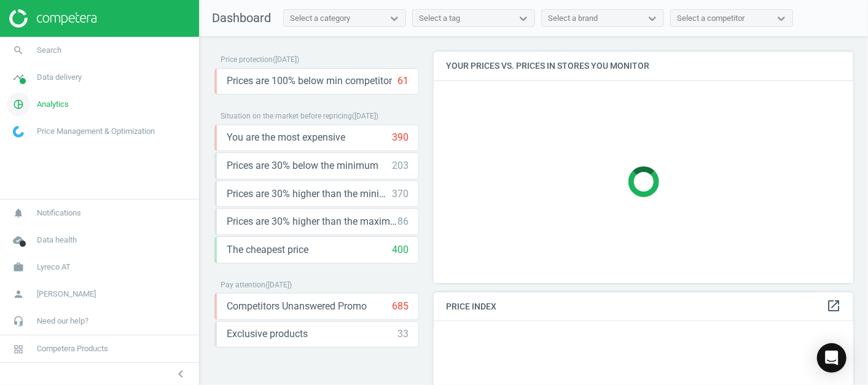  I want to click on span: Situation on the market before repricing, so click(286, 116).